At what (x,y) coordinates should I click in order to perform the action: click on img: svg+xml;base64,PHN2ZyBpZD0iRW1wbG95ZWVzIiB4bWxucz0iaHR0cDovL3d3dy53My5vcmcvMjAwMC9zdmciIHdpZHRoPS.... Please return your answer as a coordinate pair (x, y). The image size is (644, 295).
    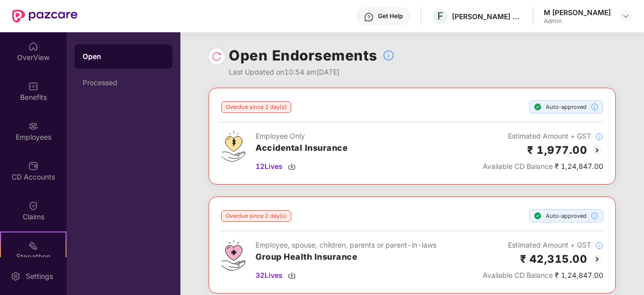
    Looking at the image, I should click on (33, 126).